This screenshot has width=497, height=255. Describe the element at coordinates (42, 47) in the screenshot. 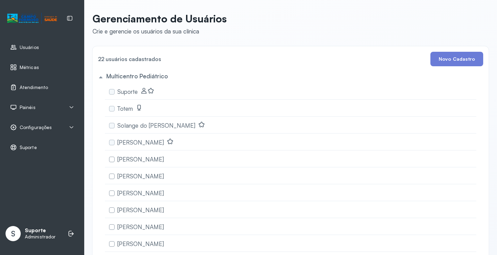

I see `a: Usuários` at that location.